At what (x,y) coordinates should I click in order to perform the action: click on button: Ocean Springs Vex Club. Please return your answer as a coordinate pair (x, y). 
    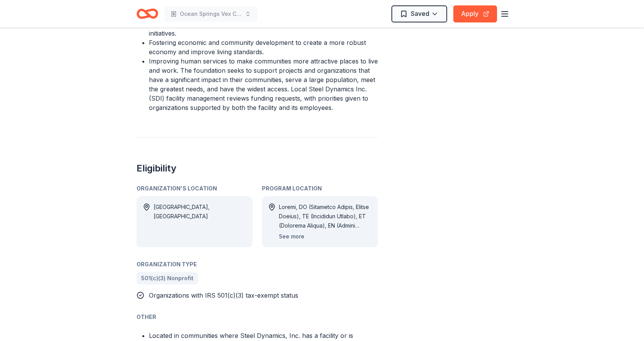
    Looking at the image, I should click on (211, 14).